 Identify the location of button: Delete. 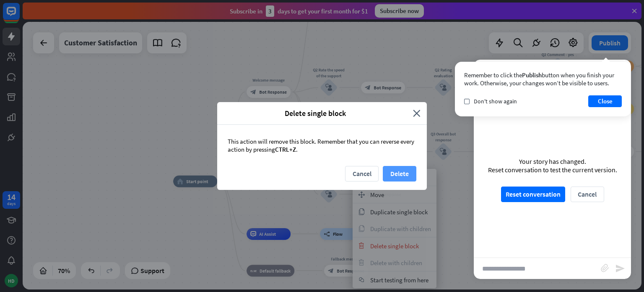
(399, 173).